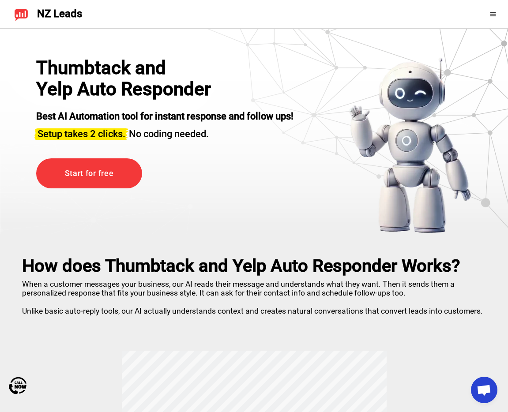 The width and height of the screenshot is (508, 412). What do you see at coordinates (129, 89) in the screenshot?
I see `h1: Yelp Auto Responder` at bounding box center [129, 89].